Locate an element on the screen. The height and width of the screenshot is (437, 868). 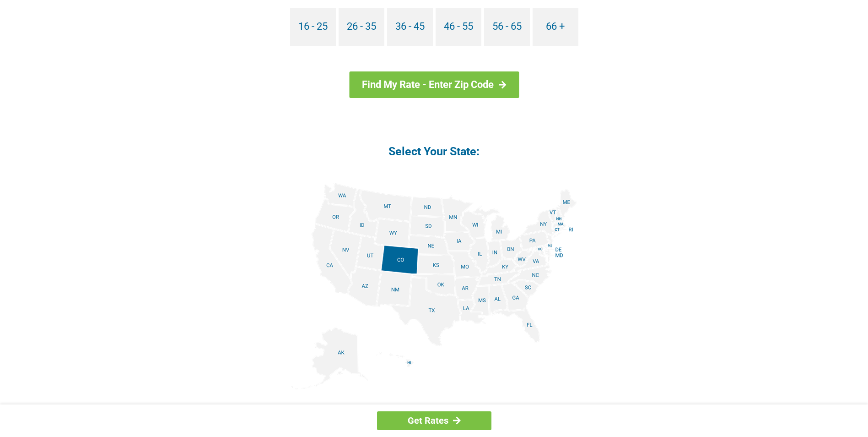
img: states is located at coordinates (434, 286).